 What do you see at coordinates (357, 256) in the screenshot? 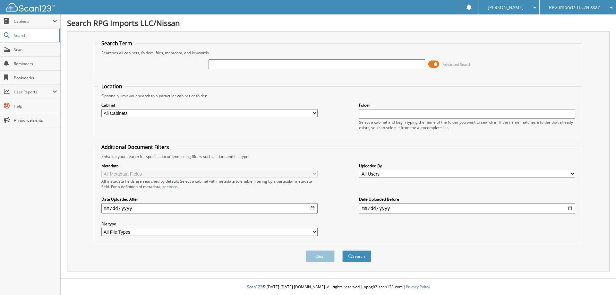
I see `button: Search` at bounding box center [357, 256].